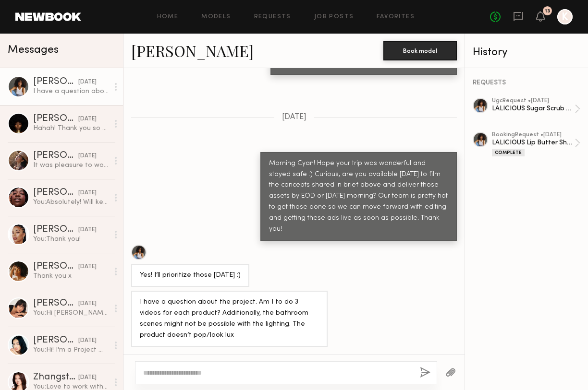  What do you see at coordinates (216, 17) in the screenshot?
I see `a: Models` at bounding box center [216, 17].